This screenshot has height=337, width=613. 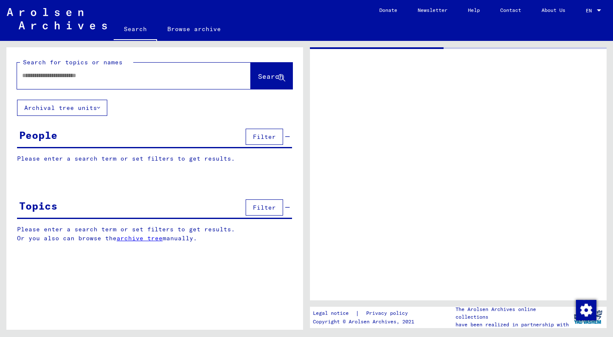 What do you see at coordinates (57, 19) in the screenshot?
I see `img: Arolsen_neg.svg` at bounding box center [57, 19].